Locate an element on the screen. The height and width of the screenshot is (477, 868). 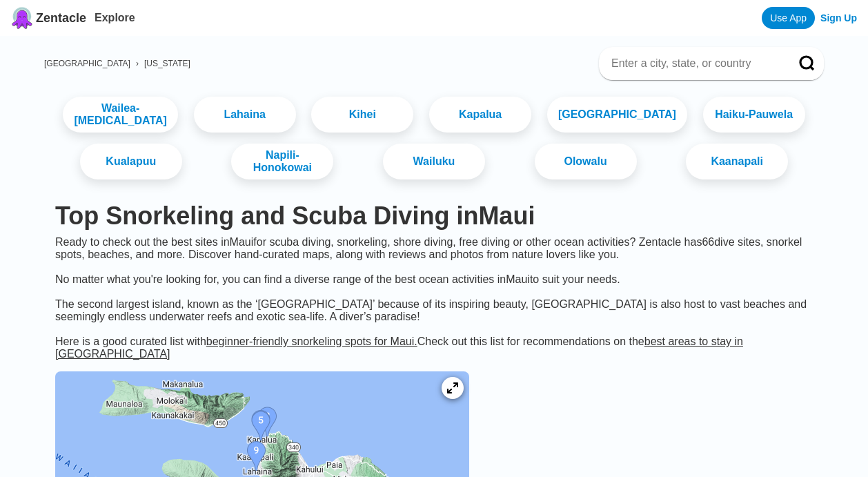
a: Olowalu is located at coordinates (586, 162).